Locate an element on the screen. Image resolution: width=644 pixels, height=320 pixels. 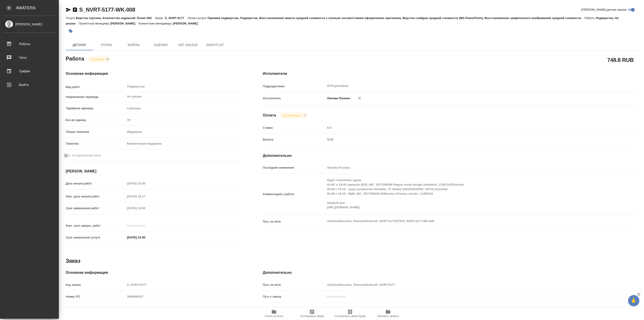
p: S_NVRT-5177 is located at coordinates (176, 18).